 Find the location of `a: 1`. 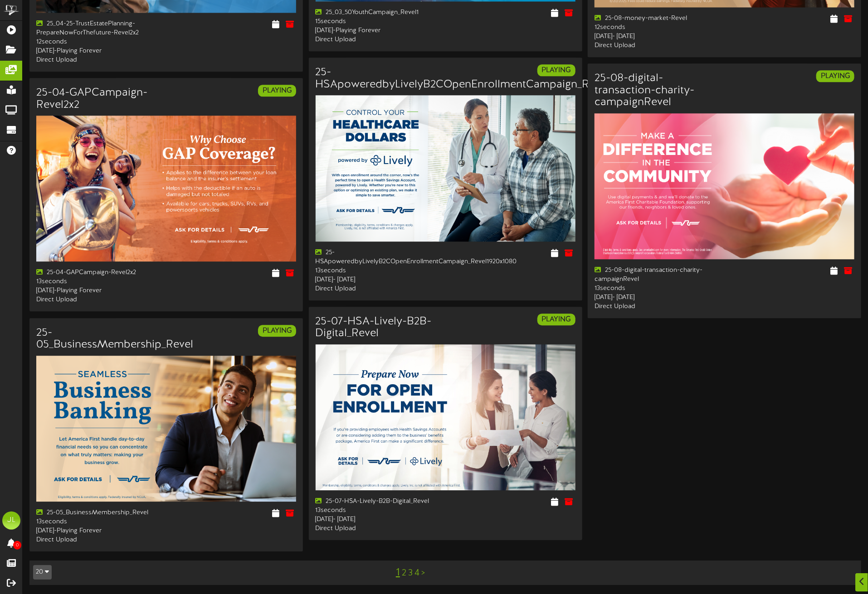

a: 1 is located at coordinates (397, 573).